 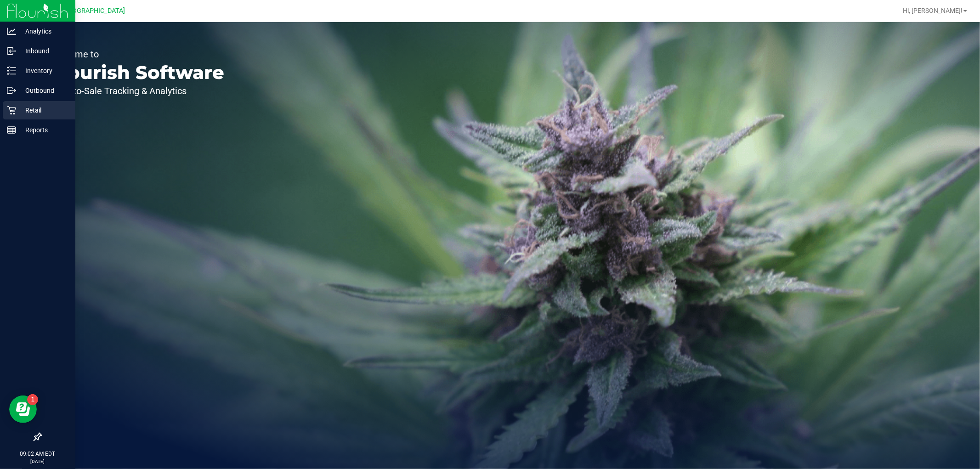 I want to click on p: Retail, so click(x=44, y=110).